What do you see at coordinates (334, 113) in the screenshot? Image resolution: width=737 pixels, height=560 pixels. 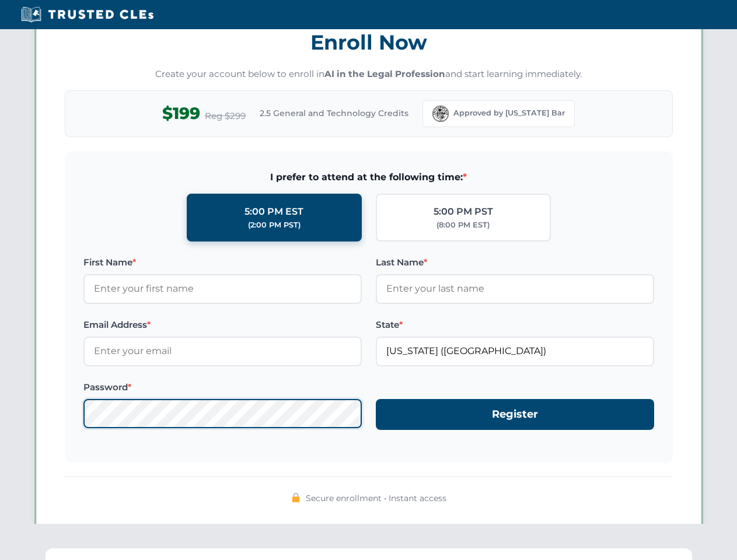 I see `span: 2.5 General and Technology Credits` at bounding box center [334, 113].